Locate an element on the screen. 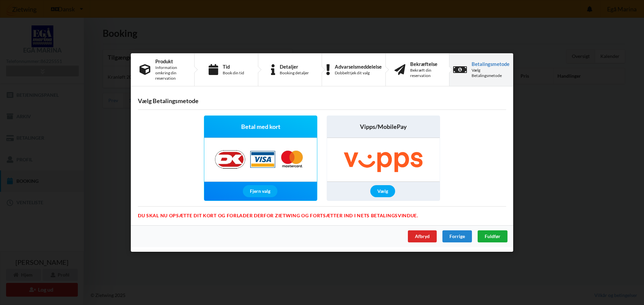 This screenshot has width=644, height=305. div: Vælg Betalingsmetode is located at coordinates (491, 73).